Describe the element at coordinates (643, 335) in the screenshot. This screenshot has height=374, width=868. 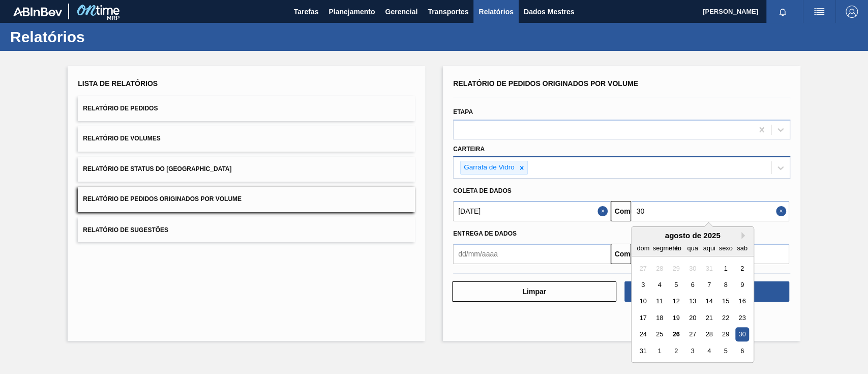
I see `div: Escolha domingo, 24 de agosto de 2025` at that location.